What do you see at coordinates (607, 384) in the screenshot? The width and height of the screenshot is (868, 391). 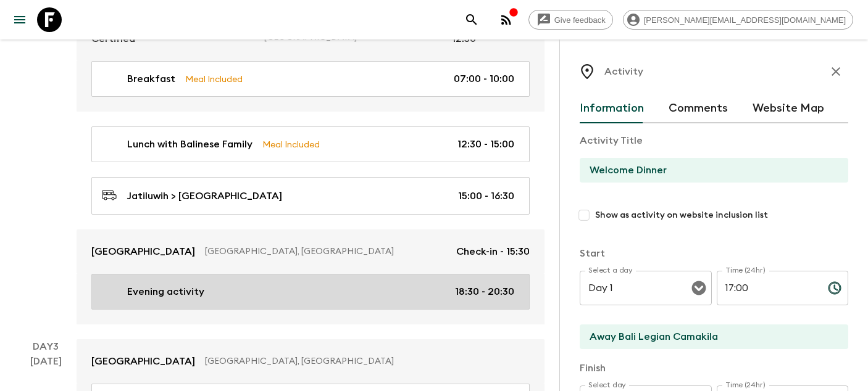 I see `label: Select day` at bounding box center [607, 384].